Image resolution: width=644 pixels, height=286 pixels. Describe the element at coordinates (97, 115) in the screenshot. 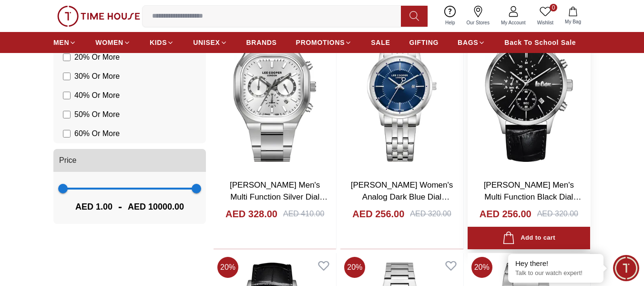

I see `span: 50 % Or More` at that location.